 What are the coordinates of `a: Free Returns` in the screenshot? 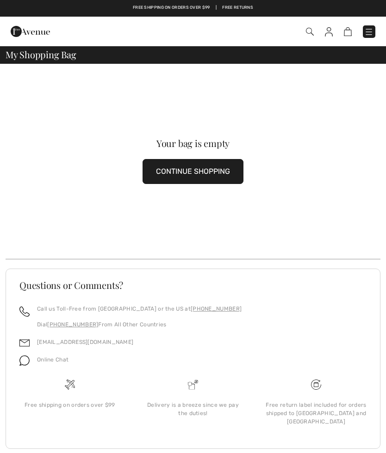 It's located at (237, 8).